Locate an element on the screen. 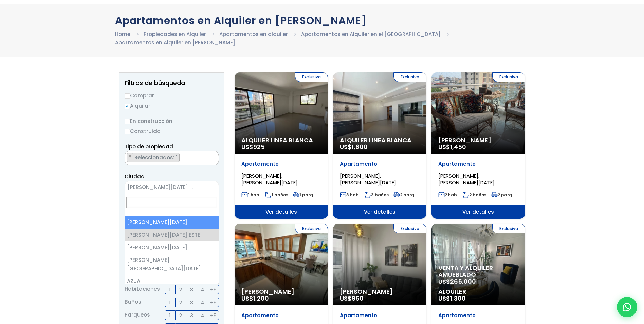  span: Tipo de propiedad is located at coordinates (148, 147).